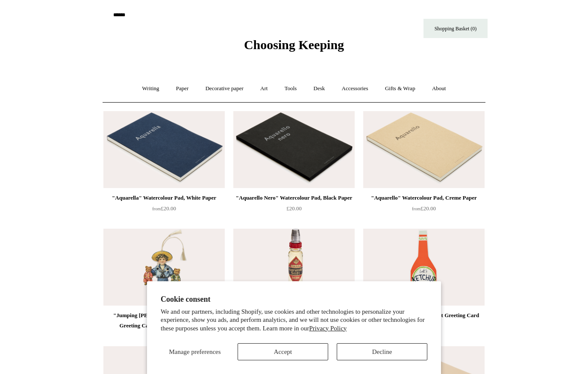 The width and height of the screenshot is (588, 374). I want to click on img: "Let's Ketchup Soon!" Die Cut Greeting Card, so click(424, 267).